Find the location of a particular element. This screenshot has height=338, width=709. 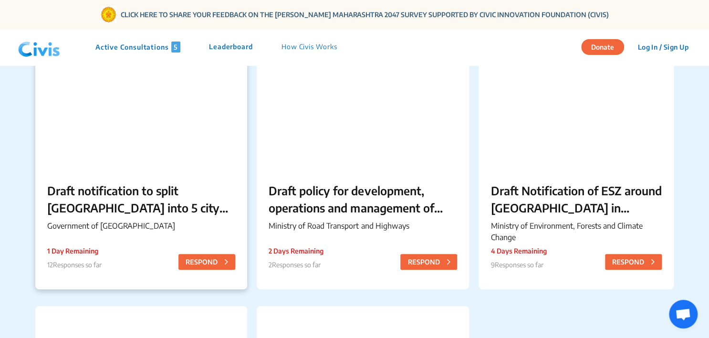

button: Log In / Sign Up is located at coordinates (663, 47).